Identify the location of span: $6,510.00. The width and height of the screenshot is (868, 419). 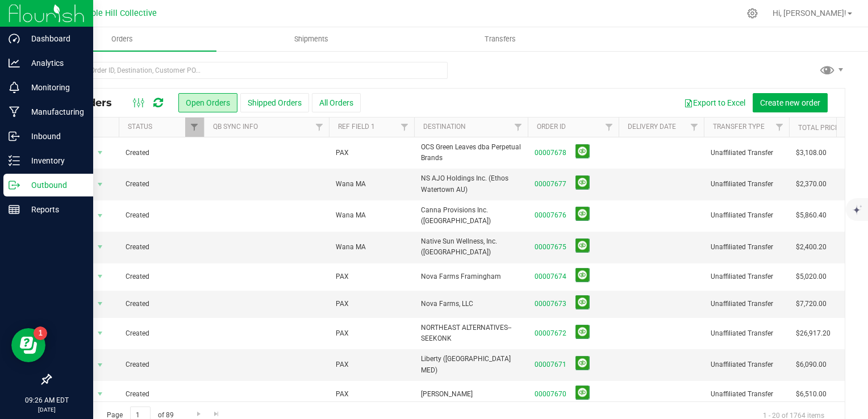
(811, 394).